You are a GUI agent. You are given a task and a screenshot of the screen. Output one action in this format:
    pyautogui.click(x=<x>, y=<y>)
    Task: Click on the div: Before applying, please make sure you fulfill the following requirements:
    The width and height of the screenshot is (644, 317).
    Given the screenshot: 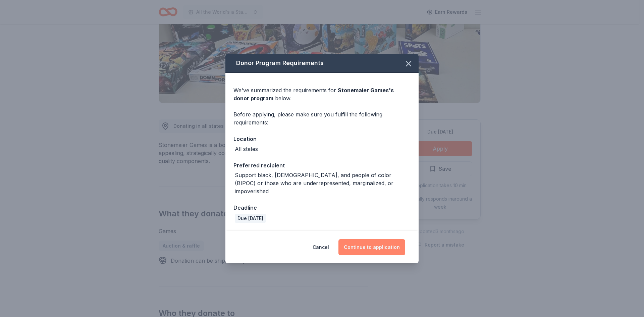 What is the action you would take?
    pyautogui.click(x=322, y=118)
    